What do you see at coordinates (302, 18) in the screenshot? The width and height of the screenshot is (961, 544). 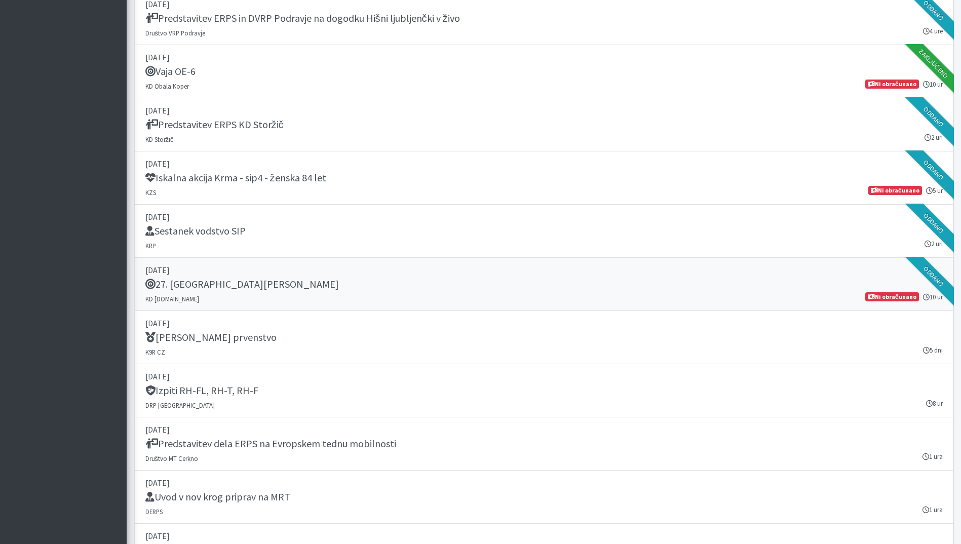 I see `h5: Predstavitev ERPS in DVRP Podravje na dogodku Hišni ljubljenčki v živo` at bounding box center [302, 18].